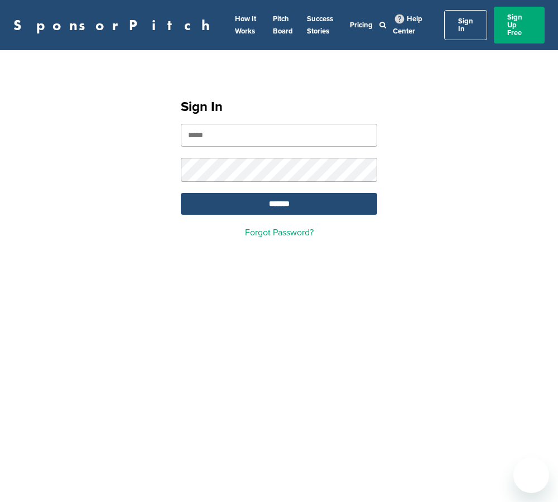 The image size is (558, 502). I want to click on a: Help Center, so click(407, 25).